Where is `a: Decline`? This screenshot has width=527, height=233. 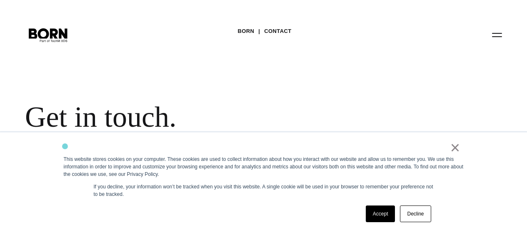
a: Decline is located at coordinates (415, 214).